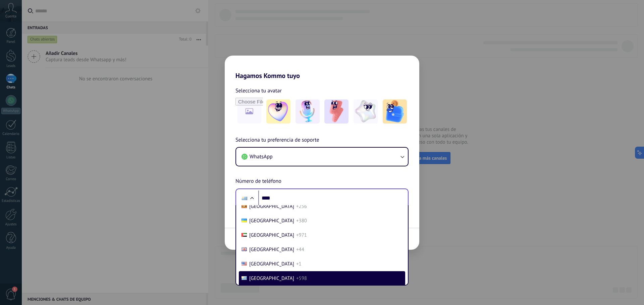 This screenshot has width=644, height=305. What do you see at coordinates (277, 140) in the screenshot?
I see `span: Selecciona tu preferencia de soporte` at bounding box center [277, 140].